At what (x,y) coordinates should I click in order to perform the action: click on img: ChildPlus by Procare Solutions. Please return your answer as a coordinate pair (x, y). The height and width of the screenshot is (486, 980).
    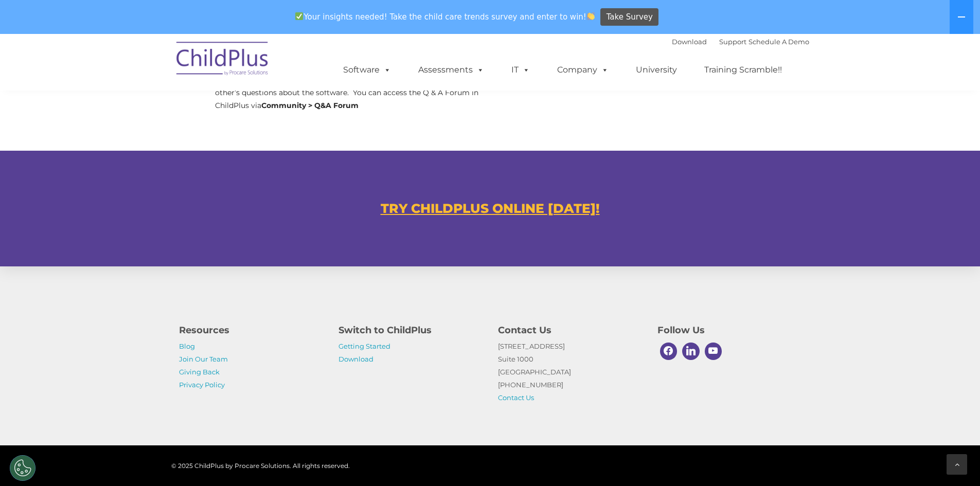
    Looking at the image, I should click on (223, 60).